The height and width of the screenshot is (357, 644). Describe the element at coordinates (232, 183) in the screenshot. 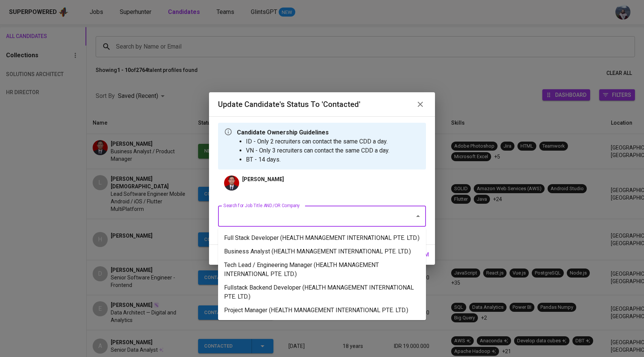

I see `img: 7018a1990961c5b0b4926cf9468e6d66.jpg` at that location.